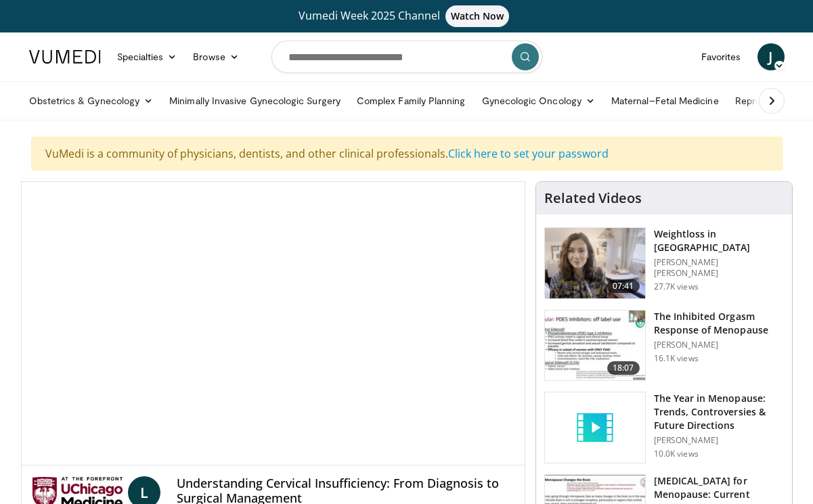 This screenshot has width=813, height=504. What do you see at coordinates (406, 153) in the screenshot?
I see `div: VuMedi is a community of physicians, dentists, and other clinical professionals.` at bounding box center [406, 153].